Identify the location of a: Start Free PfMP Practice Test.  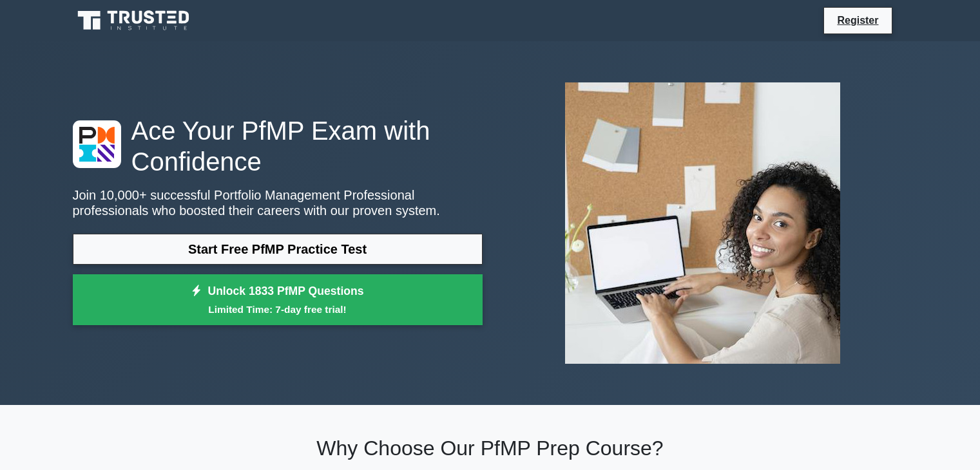
(277, 249).